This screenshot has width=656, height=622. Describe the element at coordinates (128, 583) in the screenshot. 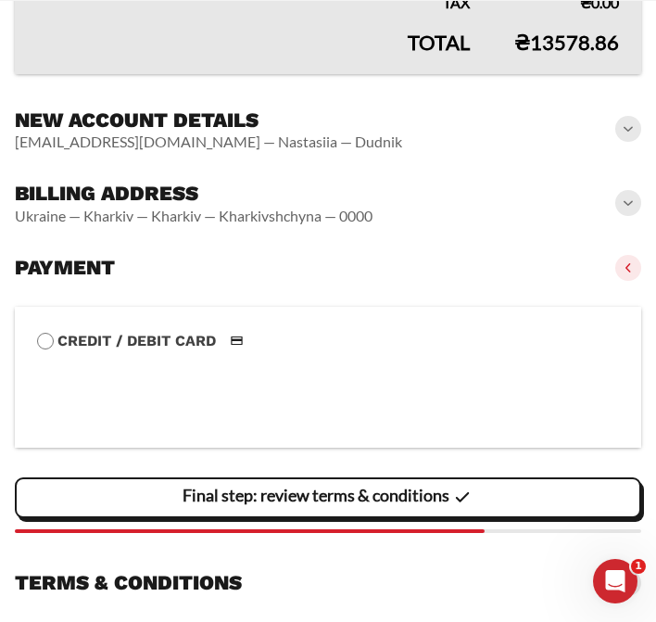

I see `h3: Terms & conditions` at that location.